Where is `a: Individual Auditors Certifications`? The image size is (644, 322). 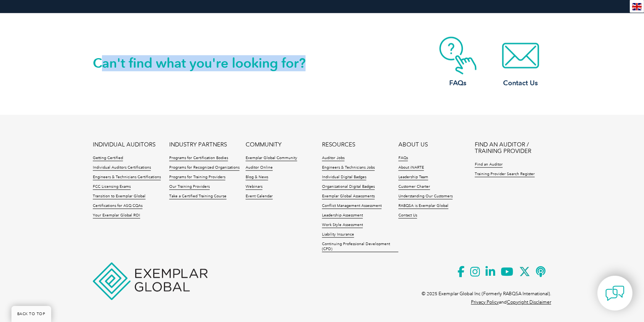 a: Individual Auditors Certifications is located at coordinates (122, 168).